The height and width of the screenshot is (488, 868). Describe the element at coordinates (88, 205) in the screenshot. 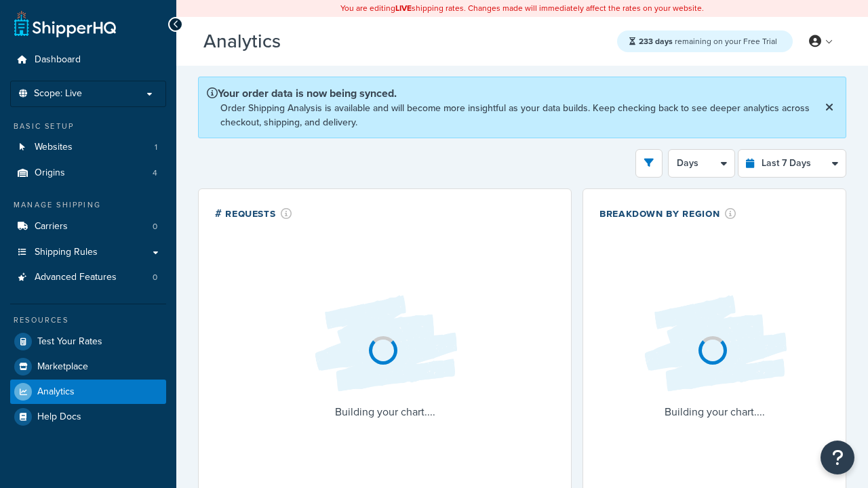

I see `div: Manage Shipping` at that location.